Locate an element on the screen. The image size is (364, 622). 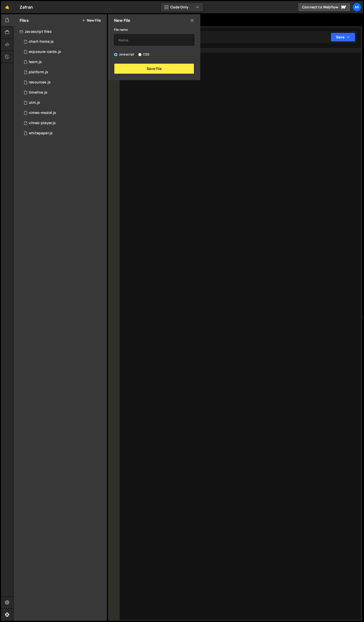
button: New File is located at coordinates (91, 20).